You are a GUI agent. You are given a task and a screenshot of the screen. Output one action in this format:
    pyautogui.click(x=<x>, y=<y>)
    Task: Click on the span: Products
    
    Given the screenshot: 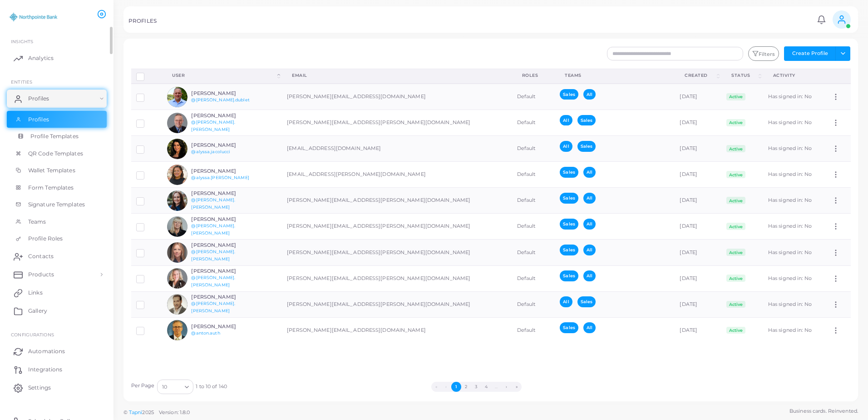 What is the action you would take?
    pyautogui.click(x=41, y=274)
    